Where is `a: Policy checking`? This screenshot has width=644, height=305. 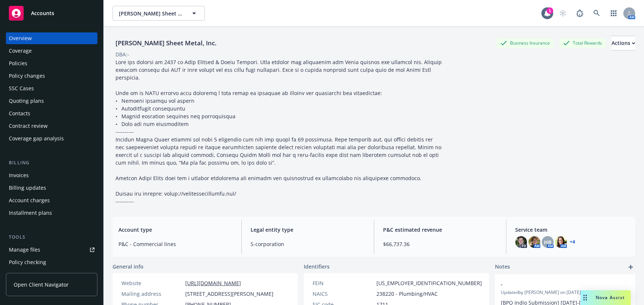 a: Policy checking is located at coordinates (52, 263).